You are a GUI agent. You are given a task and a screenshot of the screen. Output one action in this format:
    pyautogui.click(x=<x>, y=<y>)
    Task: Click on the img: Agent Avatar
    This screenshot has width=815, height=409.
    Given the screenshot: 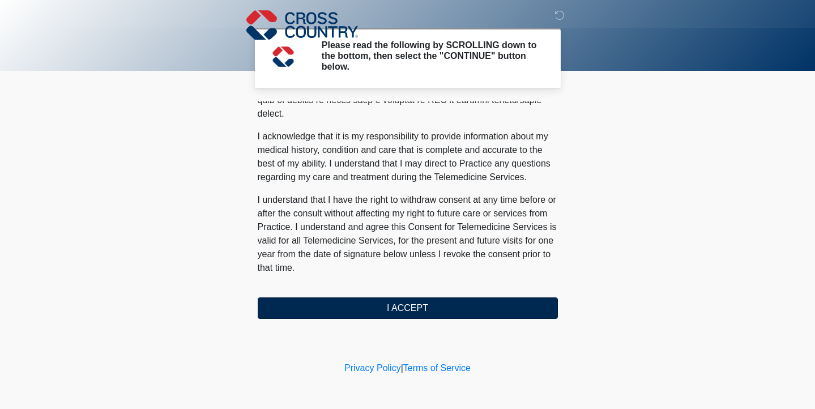 What is the action you would take?
    pyautogui.click(x=283, y=57)
    